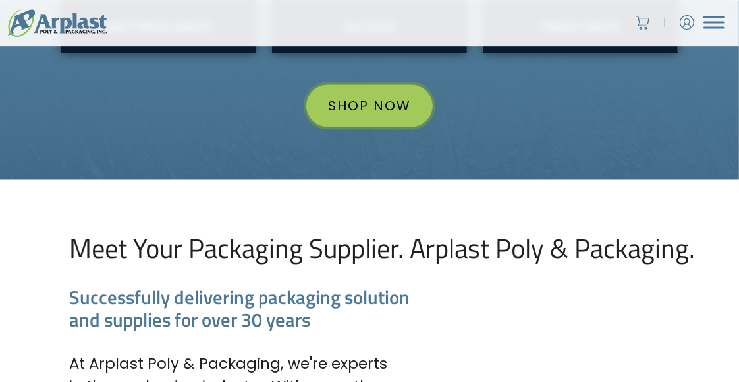 This screenshot has height=382, width=739. I want to click on img: logo, so click(57, 22).